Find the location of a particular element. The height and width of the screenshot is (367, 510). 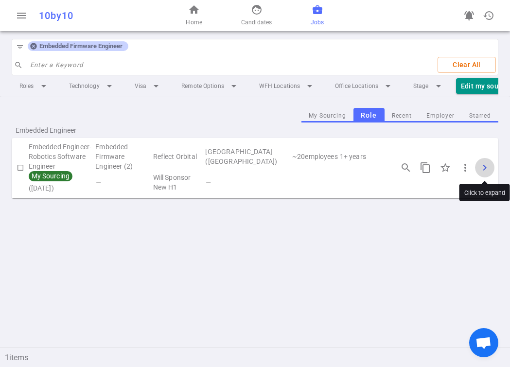

td: Los Angeles (Los Angeles Area) is located at coordinates (247, 156).